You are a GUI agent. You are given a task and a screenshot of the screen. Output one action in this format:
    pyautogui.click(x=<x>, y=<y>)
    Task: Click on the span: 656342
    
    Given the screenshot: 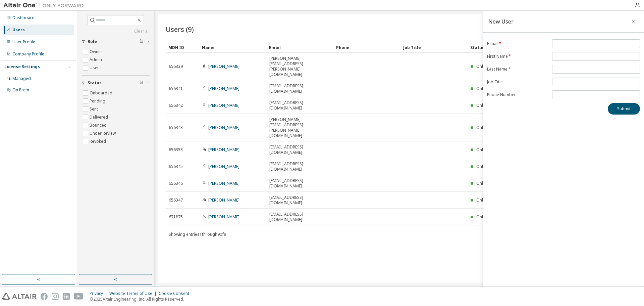 What is the action you would take?
    pyautogui.click(x=176, y=105)
    